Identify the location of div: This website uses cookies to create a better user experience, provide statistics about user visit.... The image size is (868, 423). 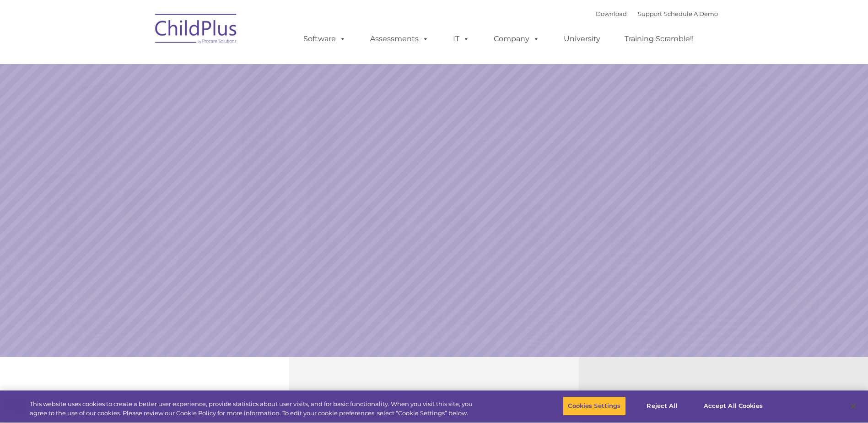
(254, 408).